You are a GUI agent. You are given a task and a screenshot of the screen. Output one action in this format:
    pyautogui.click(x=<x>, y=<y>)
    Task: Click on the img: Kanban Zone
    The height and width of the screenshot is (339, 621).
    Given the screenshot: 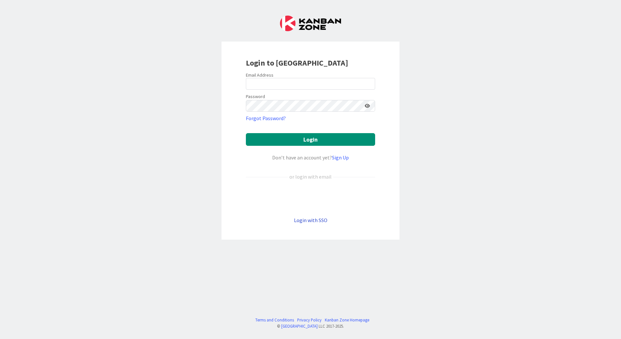 What is the action you would take?
    pyautogui.click(x=310, y=23)
    